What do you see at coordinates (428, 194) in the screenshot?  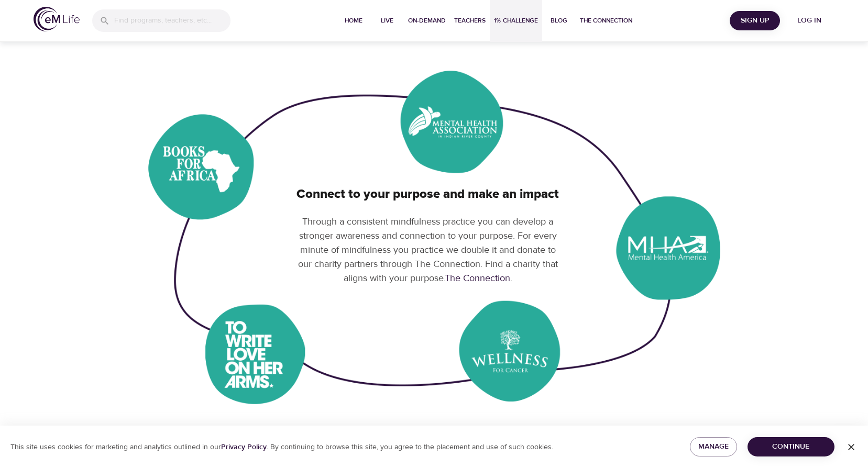 I see `h2: Connect to your purpose and make an impact` at bounding box center [428, 194].